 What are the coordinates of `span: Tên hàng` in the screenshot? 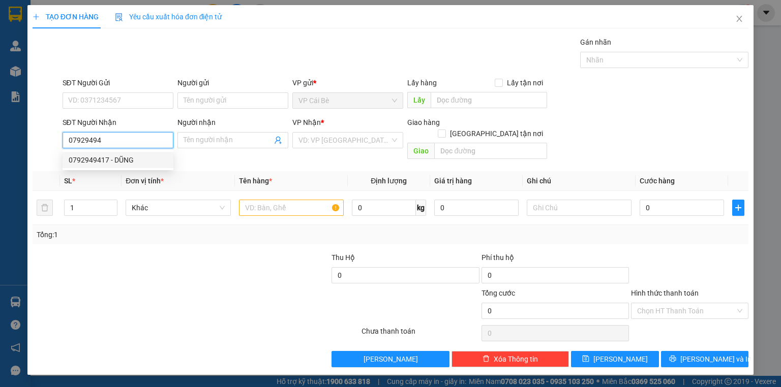 It's located at (255, 181).